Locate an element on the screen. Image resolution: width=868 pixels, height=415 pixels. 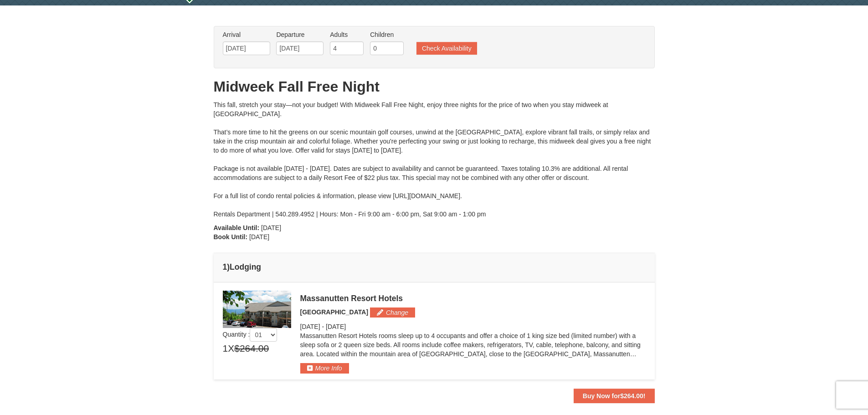
span: Quantity : is located at coordinates (250, 334).